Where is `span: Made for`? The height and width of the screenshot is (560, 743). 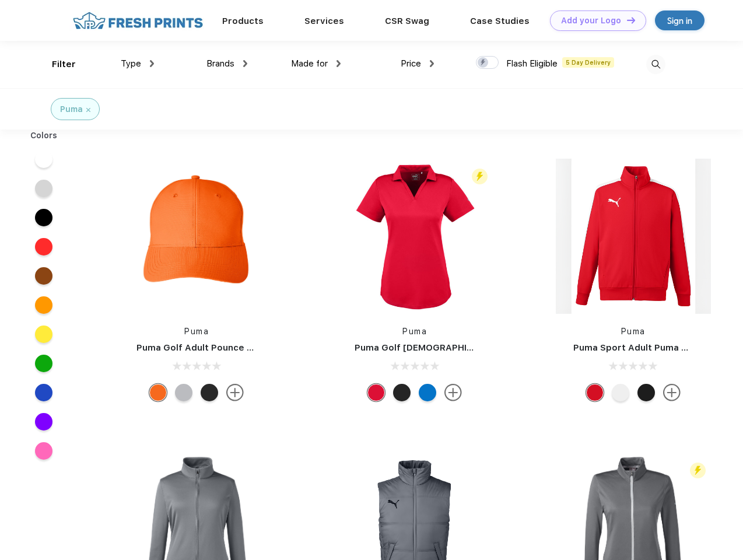 span: Made for is located at coordinates (309, 63).